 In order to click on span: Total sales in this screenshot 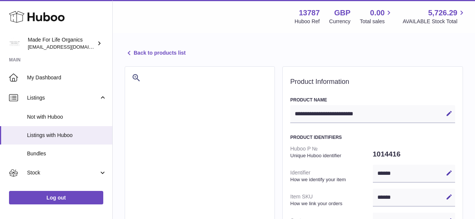, I will do `click(376, 21)`.